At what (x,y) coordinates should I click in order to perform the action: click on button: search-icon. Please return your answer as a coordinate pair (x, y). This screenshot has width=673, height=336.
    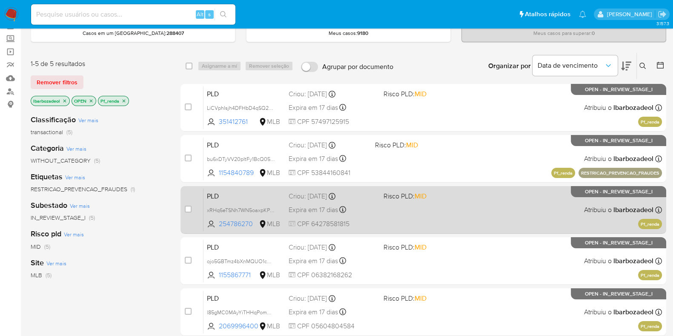
    Looking at the image, I should click on (223, 14).